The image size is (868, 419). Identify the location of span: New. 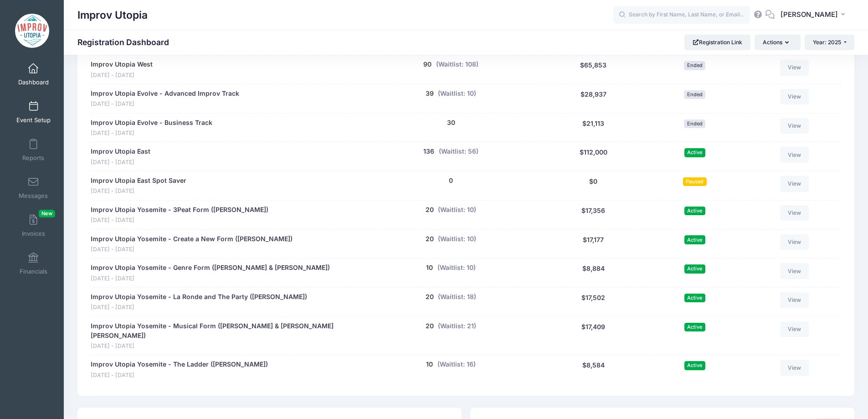
(47, 213).